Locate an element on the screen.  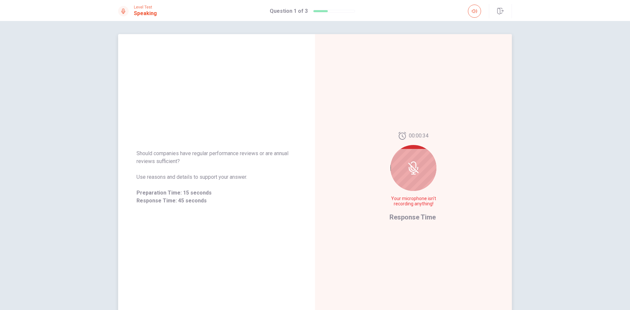
span: Use reasons and details to support your answer. is located at coordinates (217, 177).